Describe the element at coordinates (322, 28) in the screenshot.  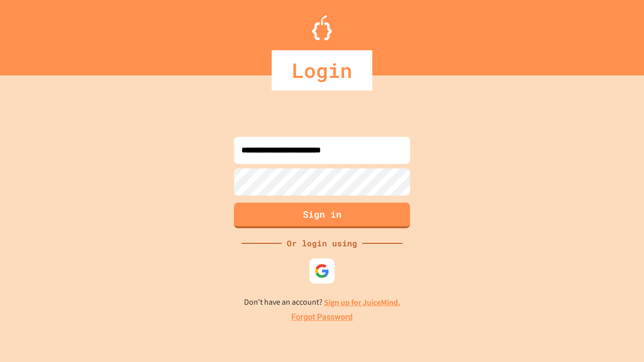
I see `img: Logo.svg` at that location.